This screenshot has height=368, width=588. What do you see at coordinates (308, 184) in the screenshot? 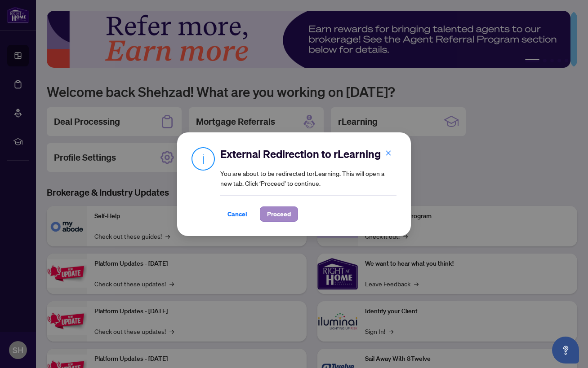
I see `div: You are about to be redirected to rLearning . This will open a new tab. Click ‘Proceed’ to continue.` at bounding box center [308, 184].